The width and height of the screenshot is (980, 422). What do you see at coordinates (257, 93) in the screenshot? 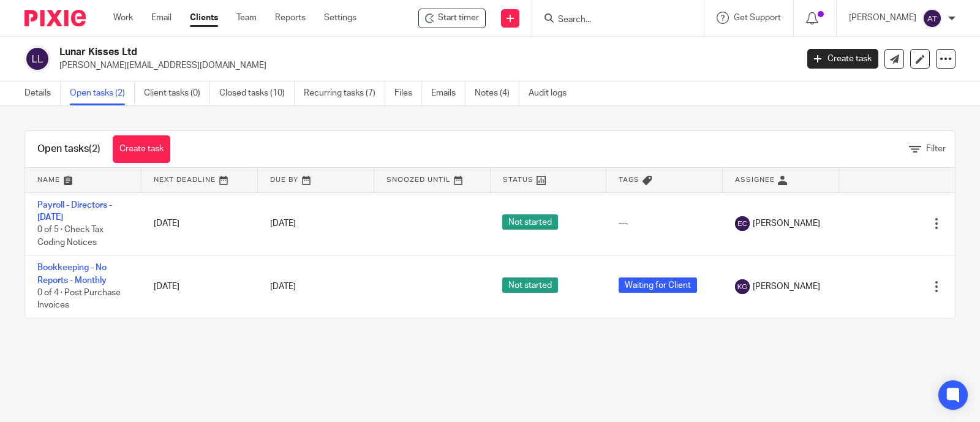
I see `a: Closed tasks (10)` at bounding box center [257, 93].